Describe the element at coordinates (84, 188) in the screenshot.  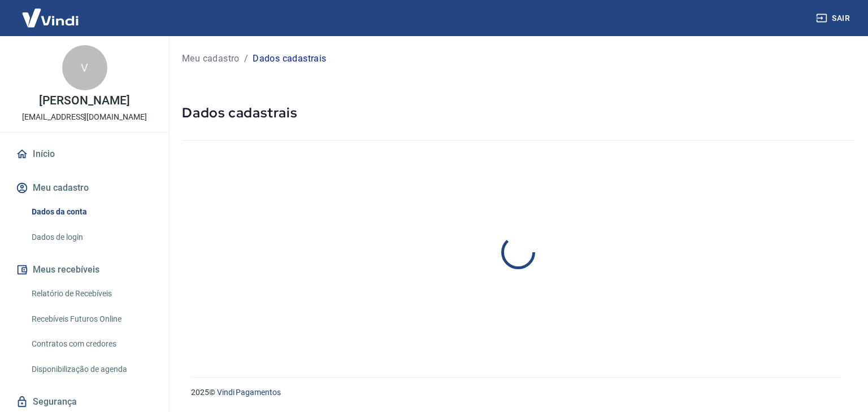
I see `button: Meu cadastro` at that location.